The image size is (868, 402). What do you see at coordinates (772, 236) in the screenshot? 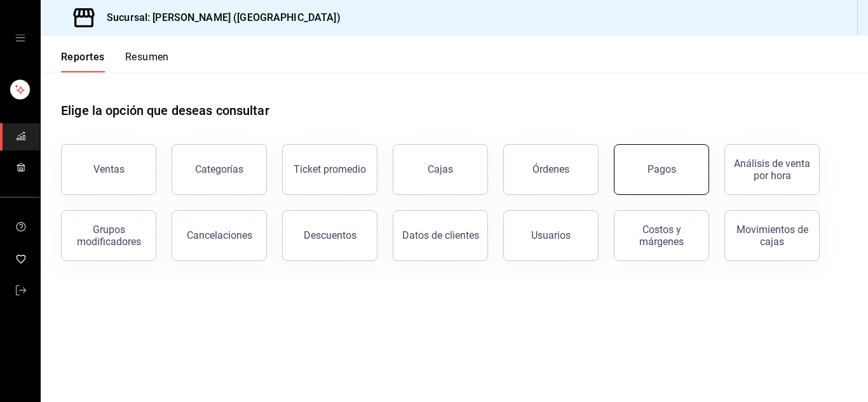
I see `button: Movimientos de cajas` at bounding box center [772, 236].